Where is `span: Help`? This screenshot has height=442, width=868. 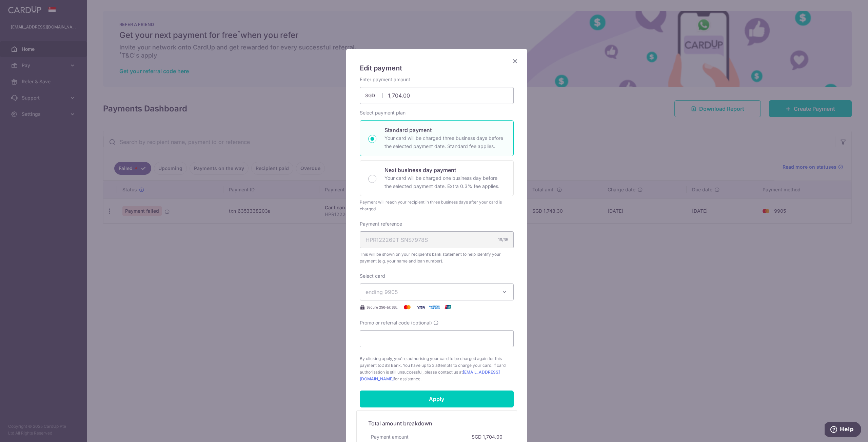
span: Help is located at coordinates (22, 8).